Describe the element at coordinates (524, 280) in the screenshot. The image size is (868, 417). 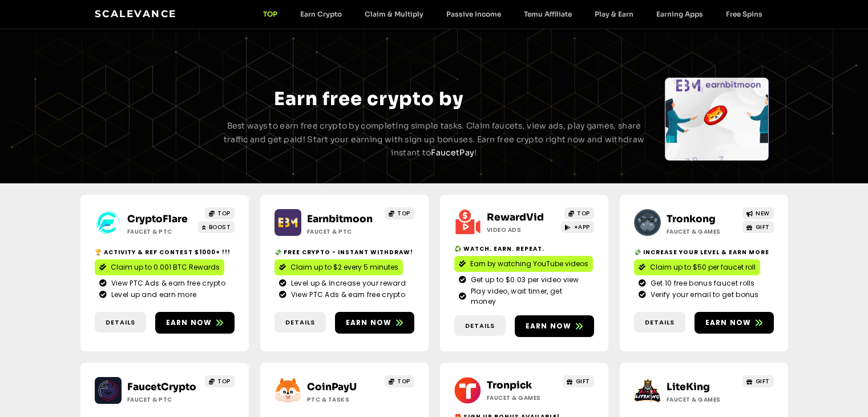
I see `span: Get up to $0.03 per video view` at that location.